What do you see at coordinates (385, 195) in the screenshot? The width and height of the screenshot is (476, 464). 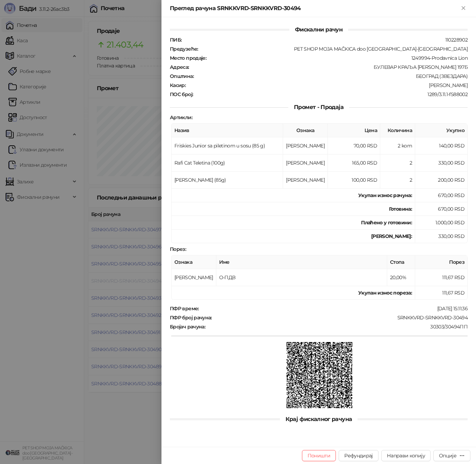 I see `strong: Укупан износ рачуна :` at bounding box center [385, 195].